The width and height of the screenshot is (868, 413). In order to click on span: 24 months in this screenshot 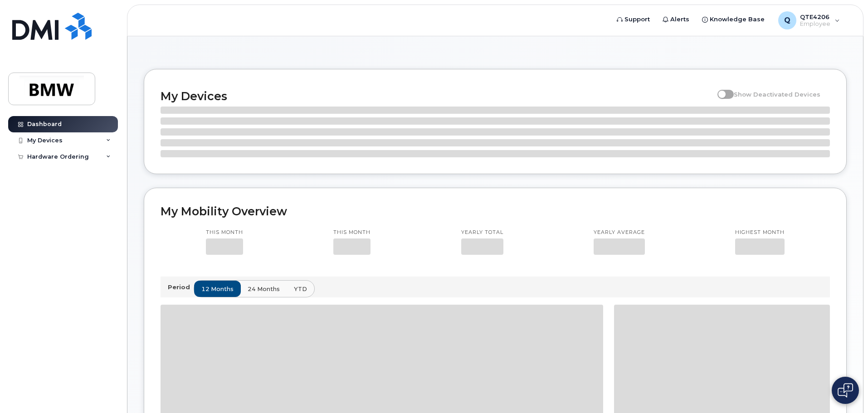, I will do `click(263, 289)`.